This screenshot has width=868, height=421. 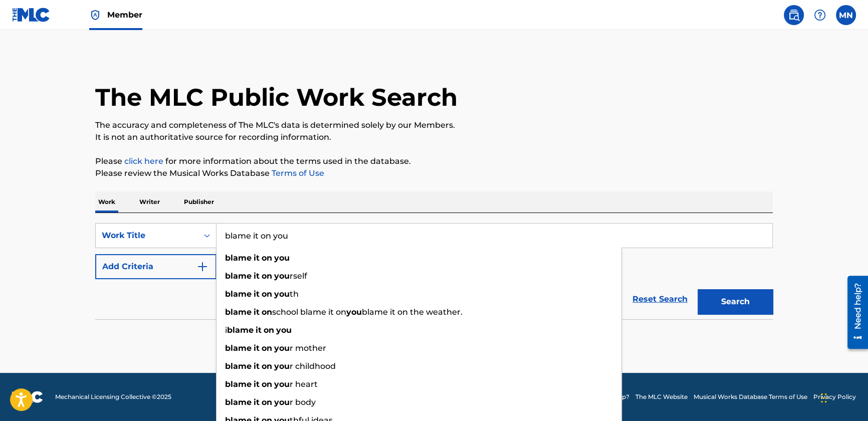 I want to click on a: The MLC Website, so click(x=661, y=397).